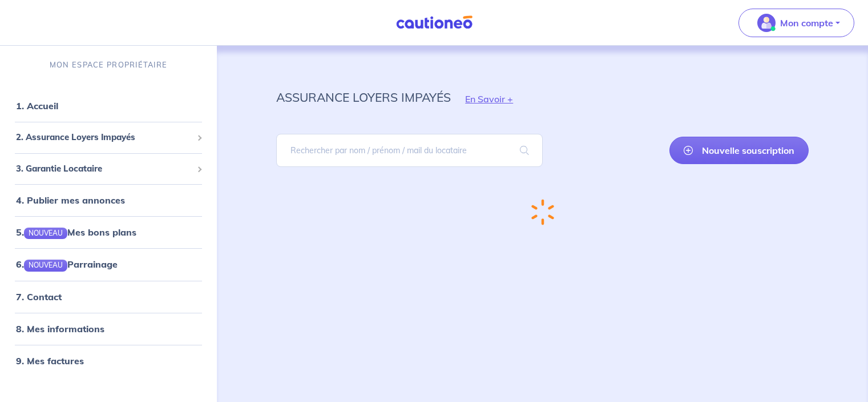 This screenshot has width=868, height=402. What do you see at coordinates (739, 150) in the screenshot?
I see `a: Nouvelle souscription` at bounding box center [739, 150].